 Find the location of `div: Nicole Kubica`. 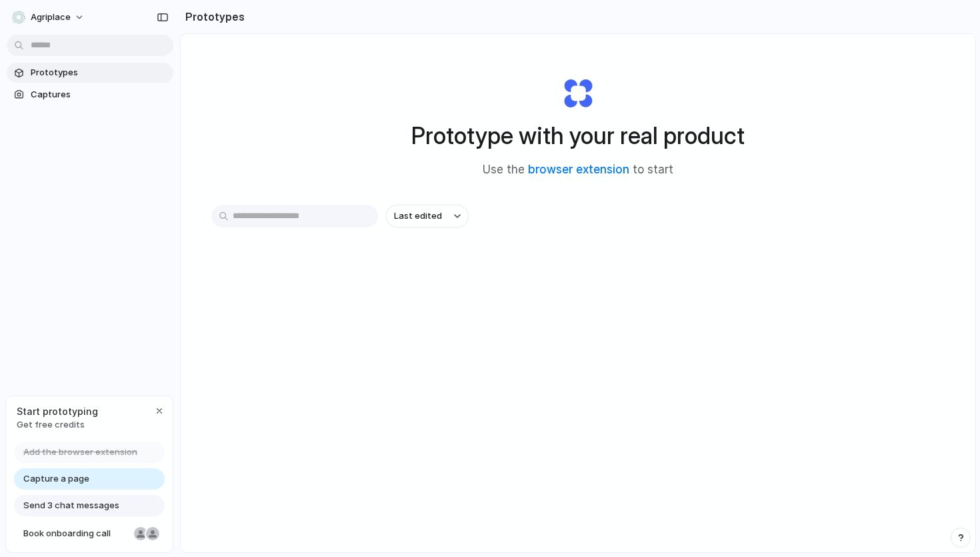

div: Nicole Kubica is located at coordinates (140, 533).